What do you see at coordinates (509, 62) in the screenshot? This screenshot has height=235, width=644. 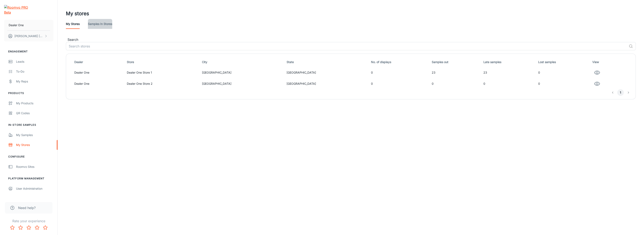 I see `th: Late samples` at bounding box center [509, 62].